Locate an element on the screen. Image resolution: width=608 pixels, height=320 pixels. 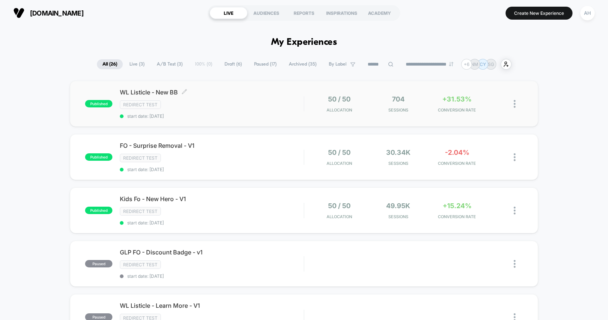
div: ACADEMY is located at coordinates (380, 13).